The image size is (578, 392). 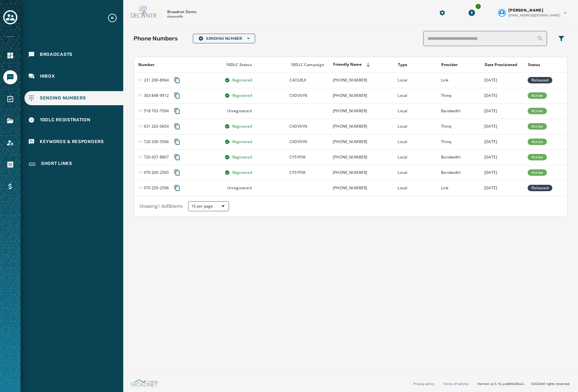 I want to click on button: 10 per page, so click(x=209, y=206).